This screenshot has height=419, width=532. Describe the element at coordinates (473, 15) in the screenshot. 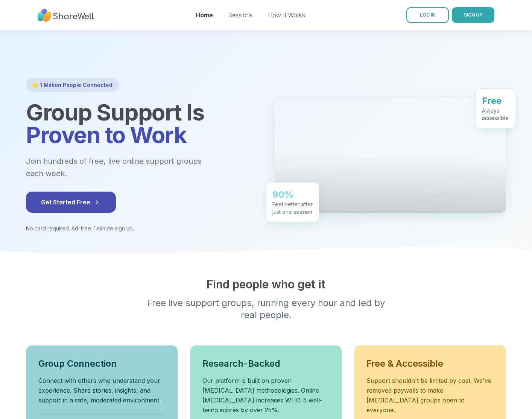

I see `button: SIGN UP` at that location.